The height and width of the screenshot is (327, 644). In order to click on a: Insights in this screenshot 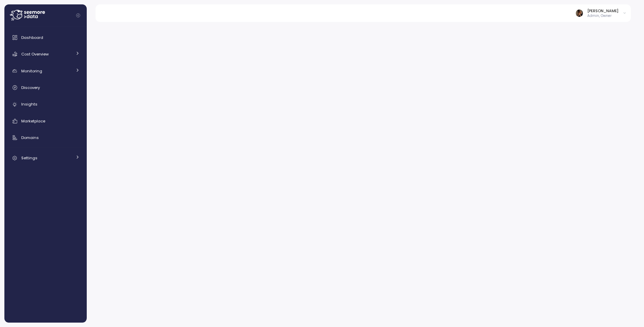, I will do `click(45, 105)`.